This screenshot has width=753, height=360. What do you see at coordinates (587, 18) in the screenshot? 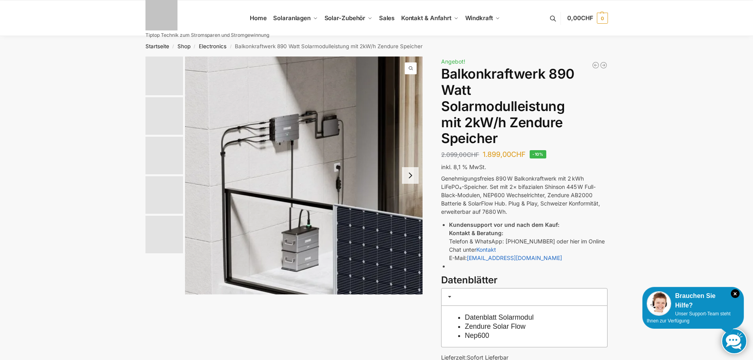
I see `a: 0,00CHF 0` at bounding box center [587, 18].